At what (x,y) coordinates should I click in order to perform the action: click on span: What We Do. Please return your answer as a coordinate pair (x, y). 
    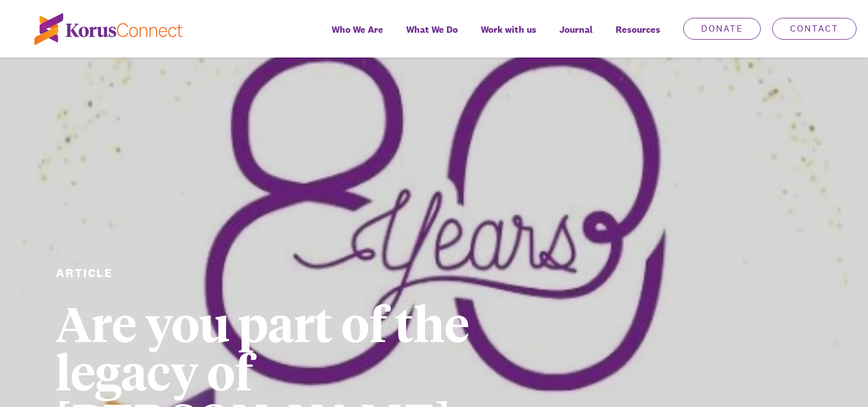
    Looking at the image, I should click on (432, 29).